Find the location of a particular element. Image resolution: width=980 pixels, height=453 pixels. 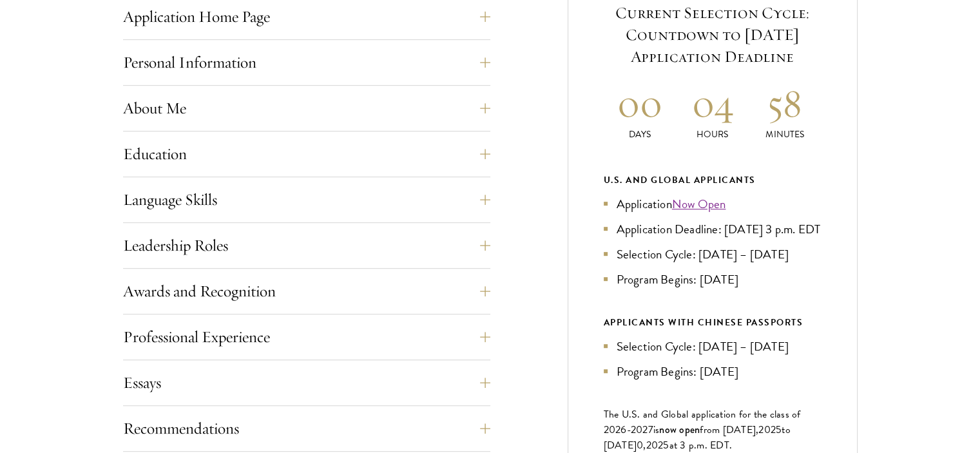

span: 6 is located at coordinates (623, 430).